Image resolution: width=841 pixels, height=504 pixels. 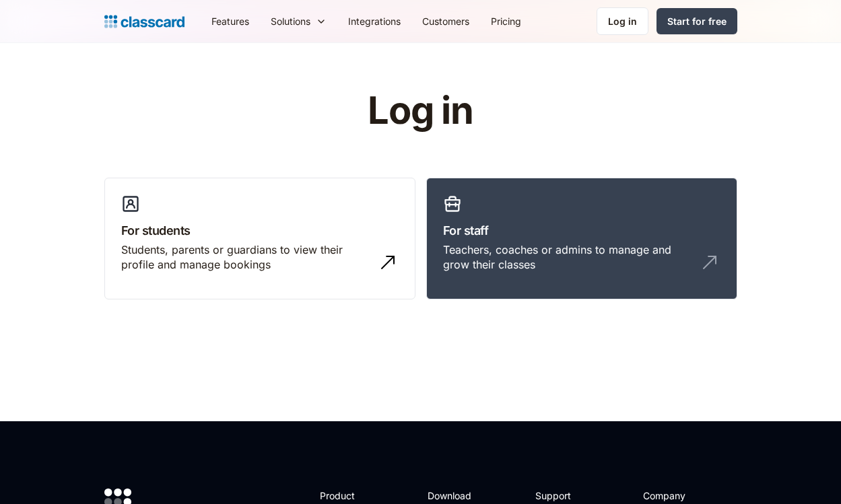 What do you see at coordinates (697, 21) in the screenshot?
I see `div: Start for free` at bounding box center [697, 21].